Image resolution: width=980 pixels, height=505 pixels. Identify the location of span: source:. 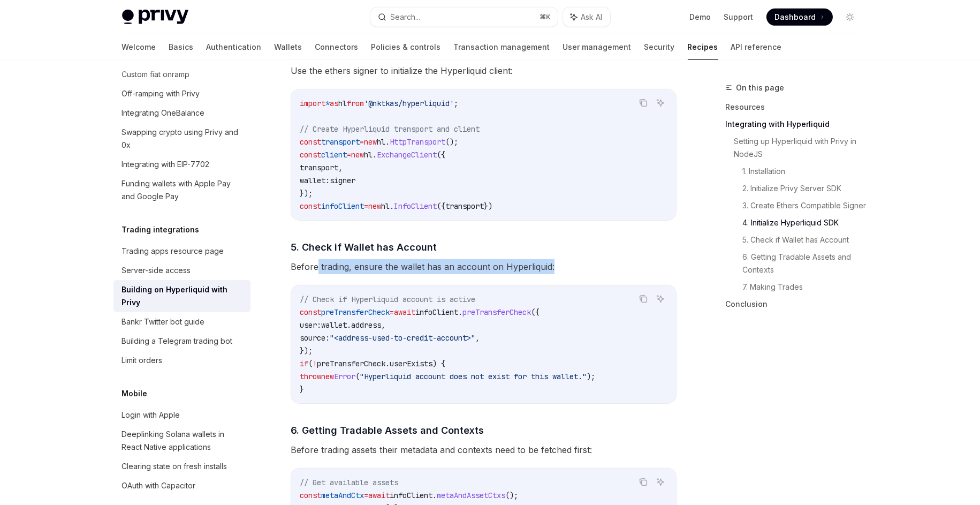
(315, 338).